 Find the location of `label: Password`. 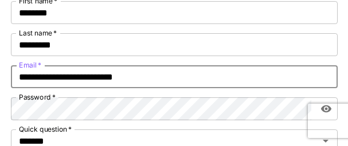

label: Password is located at coordinates (37, 97).